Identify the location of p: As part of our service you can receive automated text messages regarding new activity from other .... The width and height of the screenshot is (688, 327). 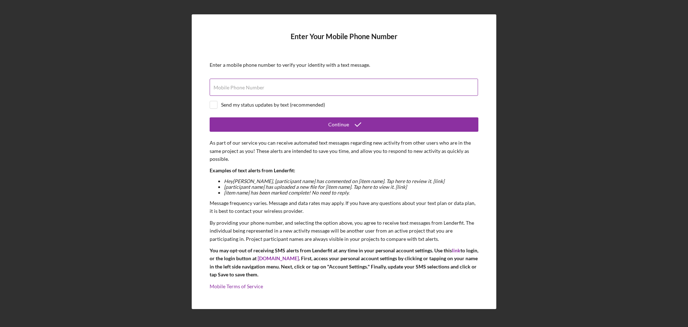
(344, 151).